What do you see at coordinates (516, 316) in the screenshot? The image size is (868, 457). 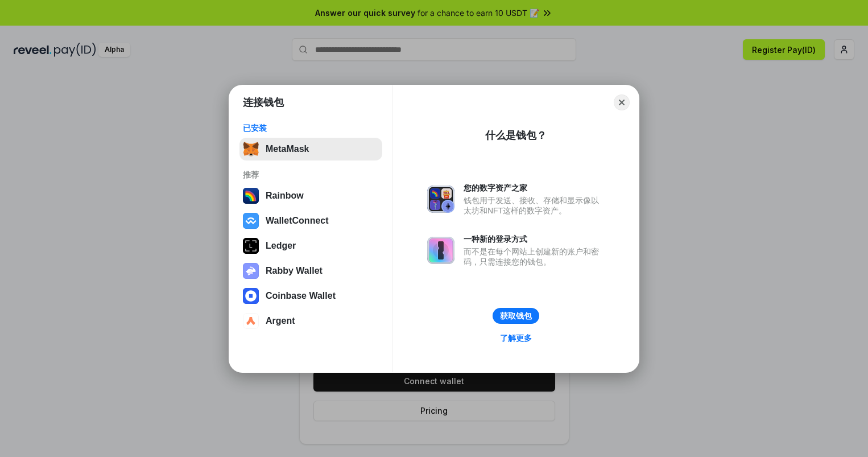 I see `button: 获取钱包` at bounding box center [516, 316].